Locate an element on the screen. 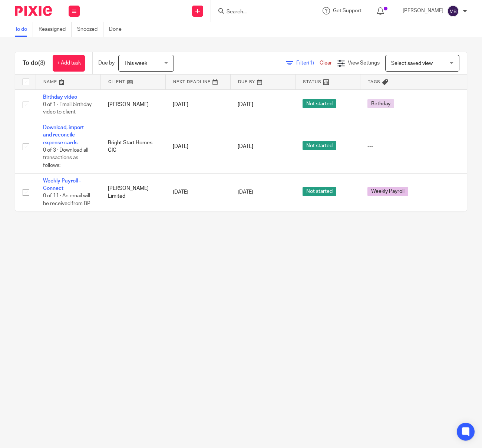  a: To do is located at coordinates (24, 30).